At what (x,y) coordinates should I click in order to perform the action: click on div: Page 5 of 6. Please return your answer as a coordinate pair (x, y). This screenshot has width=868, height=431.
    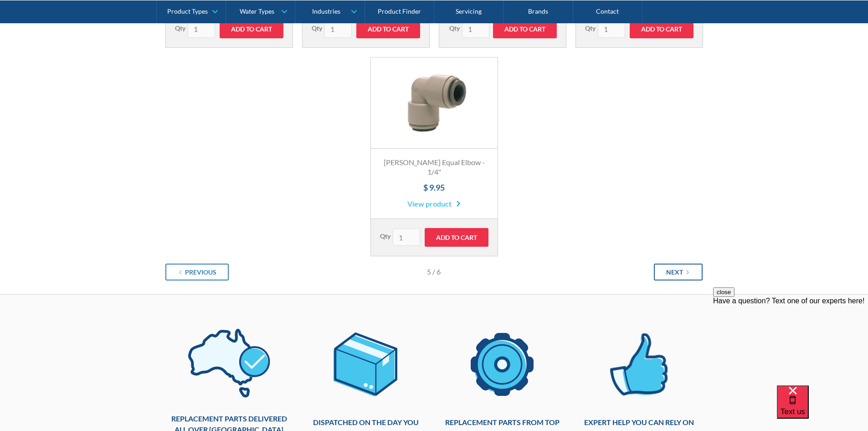
    Looking at the image, I should click on (434, 272).